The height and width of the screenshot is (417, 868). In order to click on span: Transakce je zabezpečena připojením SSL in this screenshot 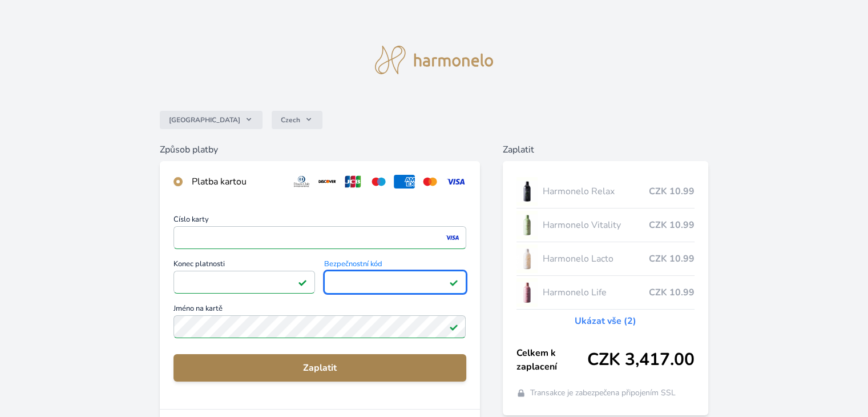, I will do `click(603, 393)`.